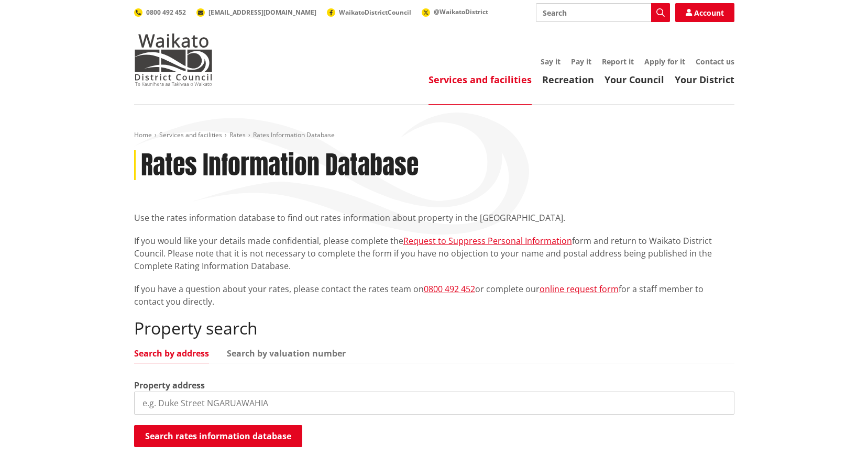  Describe the element at coordinates (434, 295) in the screenshot. I see `p: If you have a question about your rates, please contact the rates team on or complete our for a s...` at that location.